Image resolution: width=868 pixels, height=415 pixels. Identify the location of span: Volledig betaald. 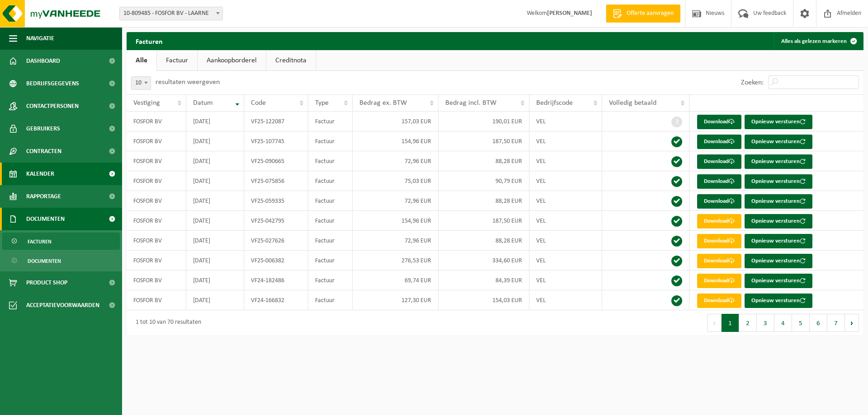
(633, 103).